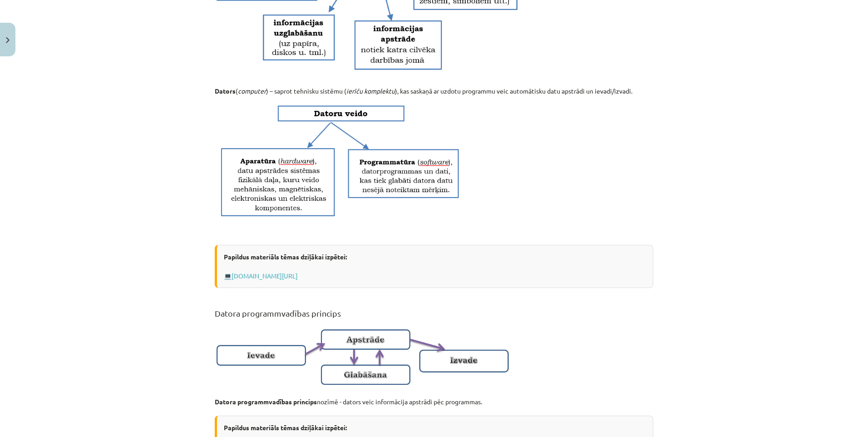 The image size is (868, 437). What do you see at coordinates (434, 91) in the screenshot?
I see `p: ( ) – saprot tehnisku sistēmu ( ), kas saskaņā ar uzdotu programmu veic automātisku datu apstrādi...` at bounding box center [434, 91].